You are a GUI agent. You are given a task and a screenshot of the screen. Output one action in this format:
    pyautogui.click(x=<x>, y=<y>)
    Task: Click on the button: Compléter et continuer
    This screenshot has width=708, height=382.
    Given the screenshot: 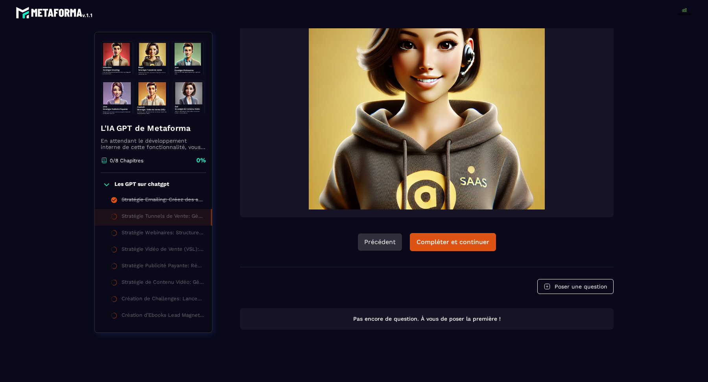 What is the action you would take?
    pyautogui.click(x=452, y=242)
    